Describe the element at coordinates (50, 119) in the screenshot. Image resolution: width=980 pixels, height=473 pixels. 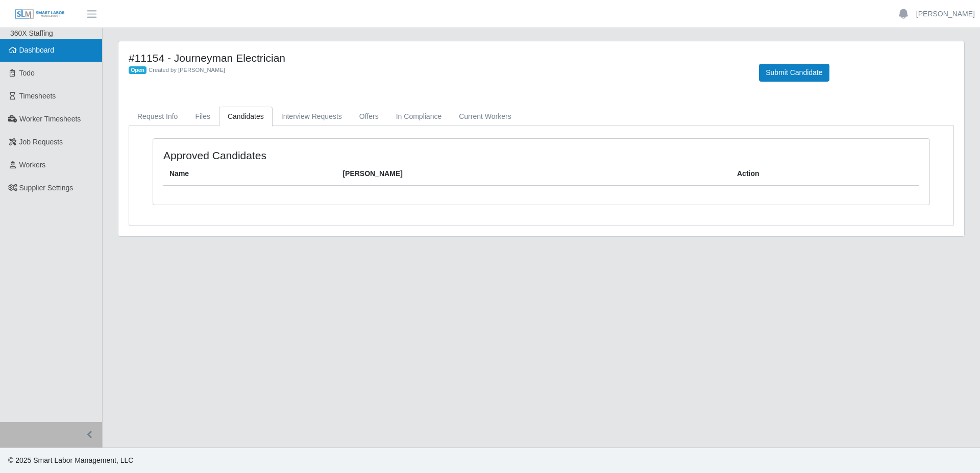
I see `span: Worker Timesheets` at that location.